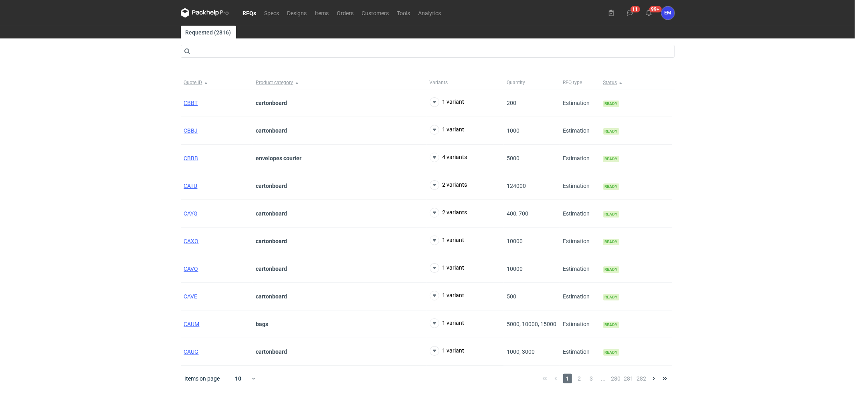 The image size is (855, 409). I want to click on a: CBBJ, so click(191, 131).